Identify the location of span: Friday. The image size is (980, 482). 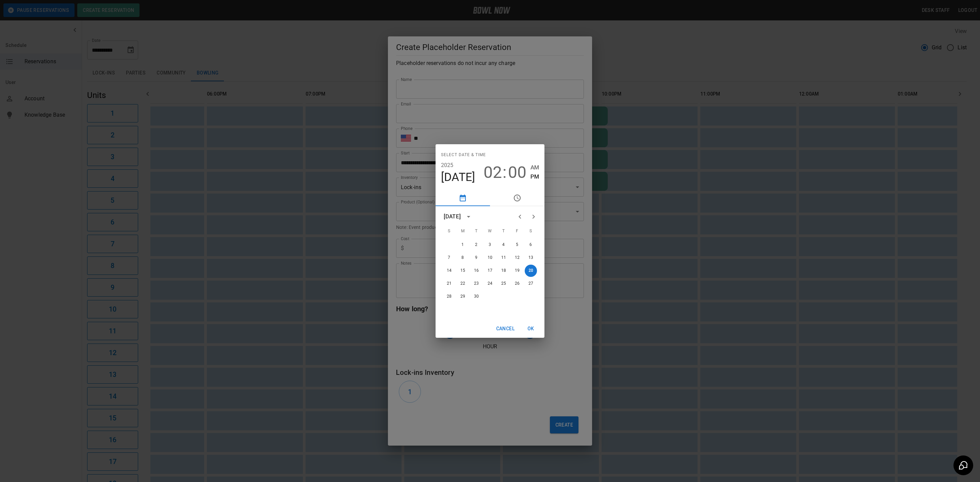
(517, 231).